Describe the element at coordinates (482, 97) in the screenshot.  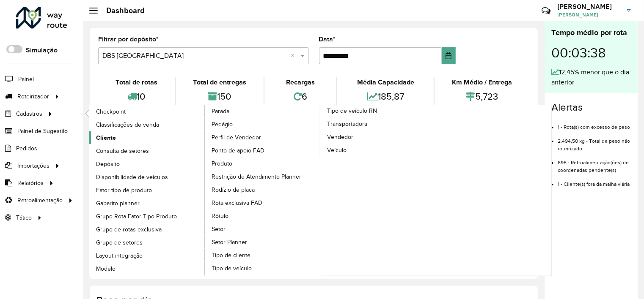
I see `div: 5,723` at that location.